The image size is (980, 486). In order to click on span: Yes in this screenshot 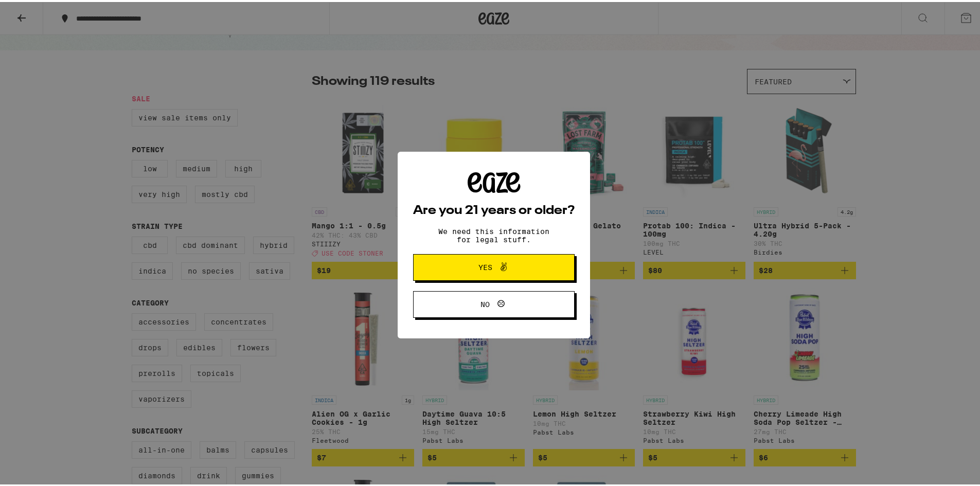, I will do `click(485, 266)`.